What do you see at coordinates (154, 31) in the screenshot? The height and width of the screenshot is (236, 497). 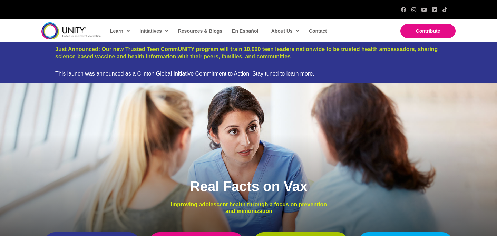 I see `span: Initiatives` at bounding box center [154, 31].